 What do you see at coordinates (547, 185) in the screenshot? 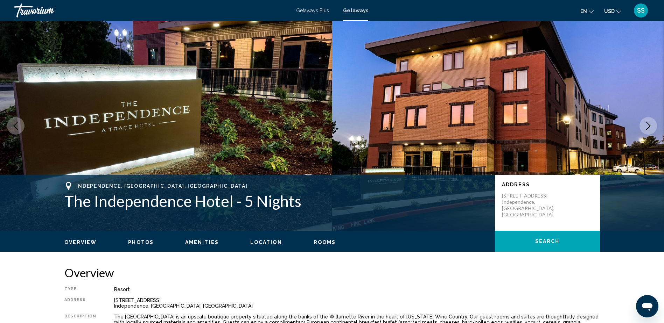
I see `p: Address` at bounding box center [547, 185].